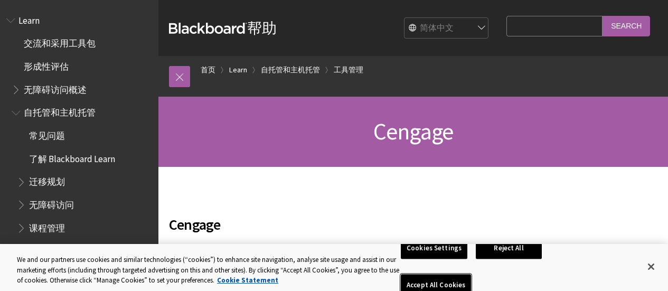 This screenshot has width=668, height=291. I want to click on button: Cookies Settings, so click(434, 248).